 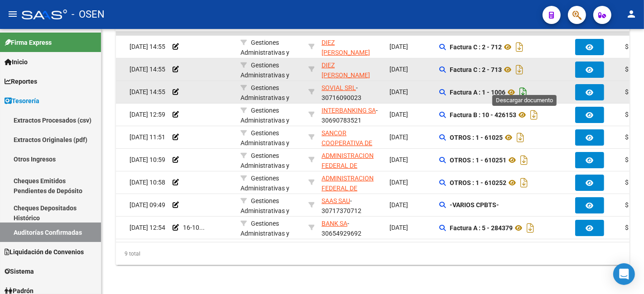 What do you see at coordinates (194, 227) in the screenshot?
I see `span: 16-10...` at bounding box center [194, 227].